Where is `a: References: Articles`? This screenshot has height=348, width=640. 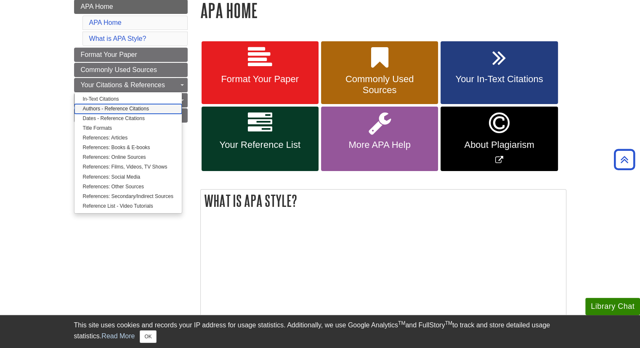 a: References: Articles is located at coordinates (128, 138).